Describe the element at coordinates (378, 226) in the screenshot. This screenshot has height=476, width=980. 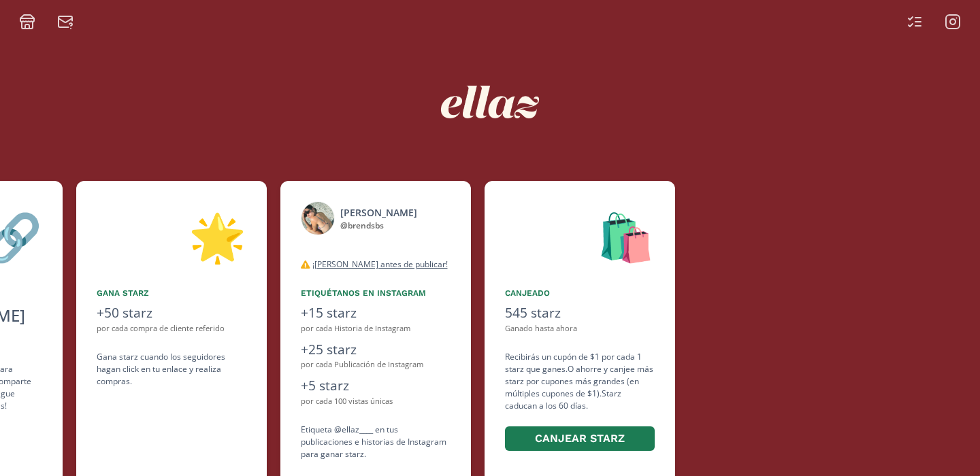
I see `div: @ brendsbs` at that location.